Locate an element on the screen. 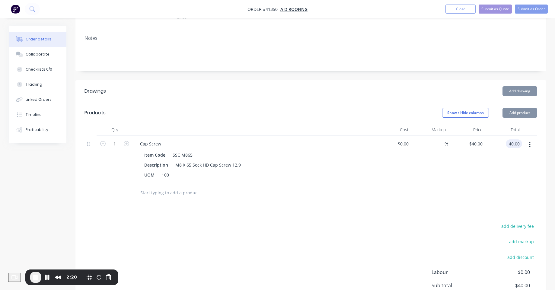  div: Profitability is located at coordinates (37, 130).